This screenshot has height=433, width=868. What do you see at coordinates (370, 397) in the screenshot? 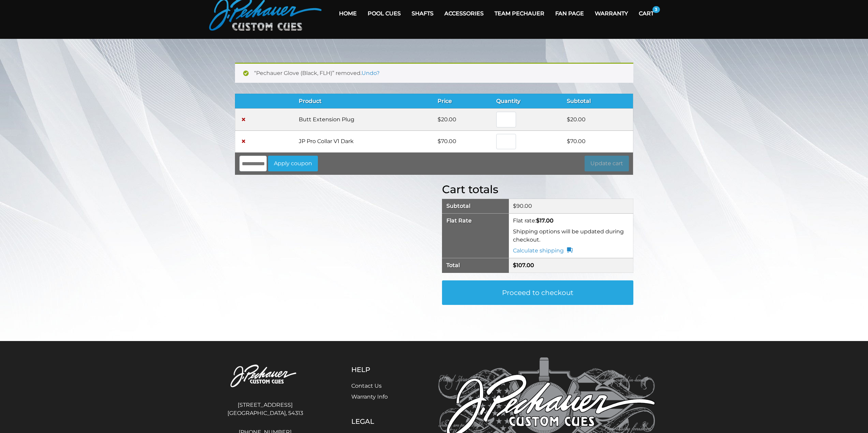
I see `a: Warranty Info` at bounding box center [370, 397].